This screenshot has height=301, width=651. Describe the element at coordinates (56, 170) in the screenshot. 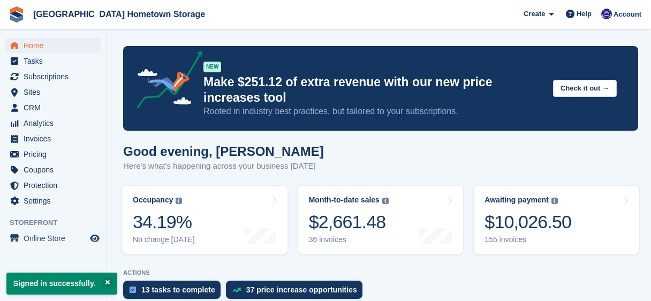

I see `span: Coupons` at that location.